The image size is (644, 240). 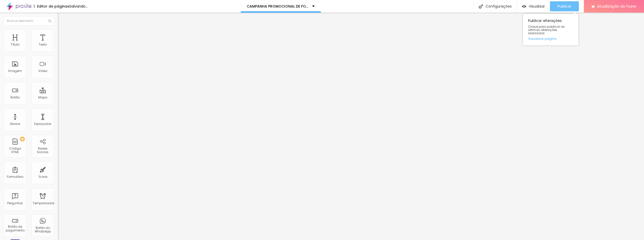 I want to click on font: Visualizar, so click(x=537, y=6).